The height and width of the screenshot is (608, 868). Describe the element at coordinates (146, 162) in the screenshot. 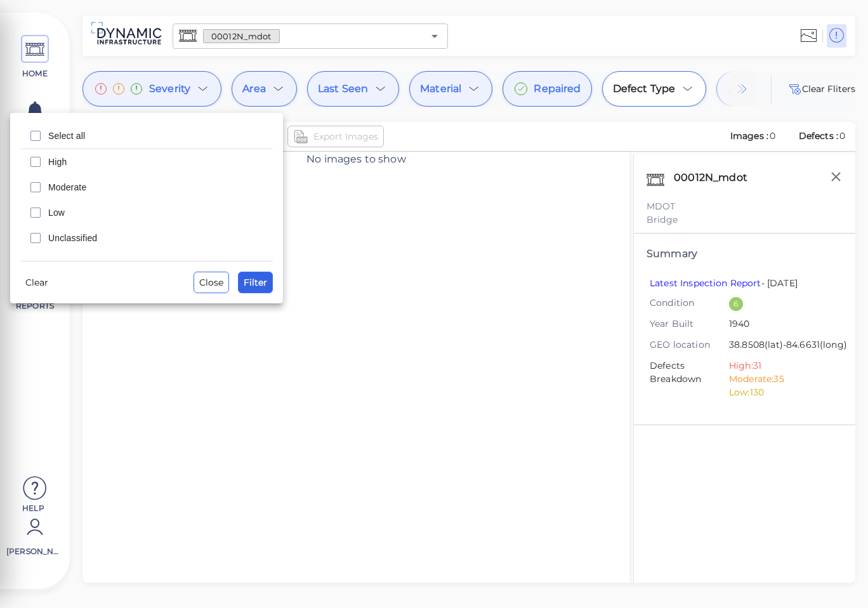

I see `div: High` at that location.